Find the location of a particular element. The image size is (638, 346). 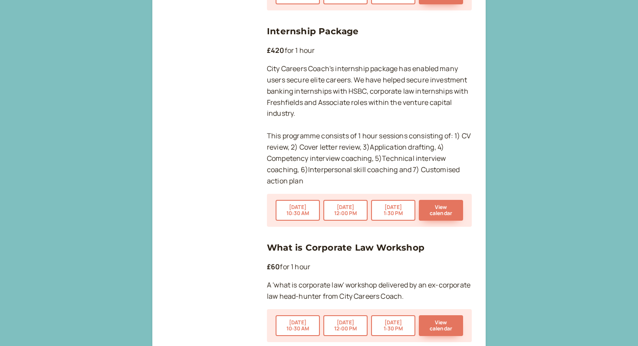

a: What is Corporate Law Workshop is located at coordinates (346, 248).